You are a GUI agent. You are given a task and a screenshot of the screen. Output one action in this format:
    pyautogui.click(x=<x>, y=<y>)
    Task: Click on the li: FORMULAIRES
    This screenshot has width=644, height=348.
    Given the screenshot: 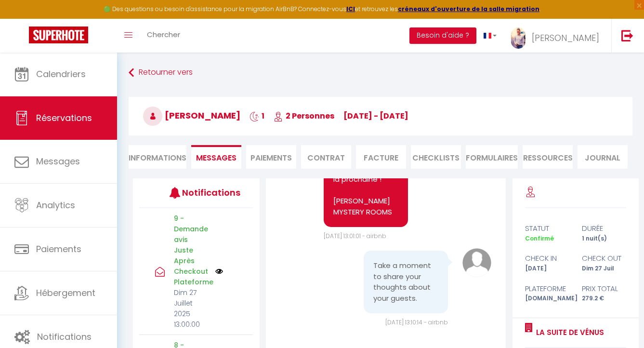 What is the action you would take?
    pyautogui.click(x=492, y=157)
    